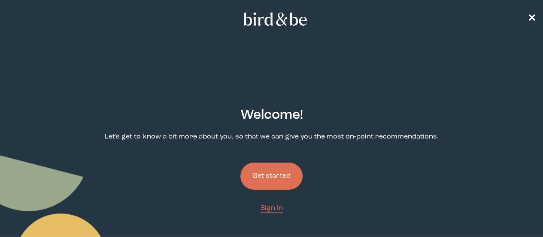 This screenshot has height=237, width=543. What do you see at coordinates (272, 115) in the screenshot?
I see `h2: Welcome !` at bounding box center [272, 115].